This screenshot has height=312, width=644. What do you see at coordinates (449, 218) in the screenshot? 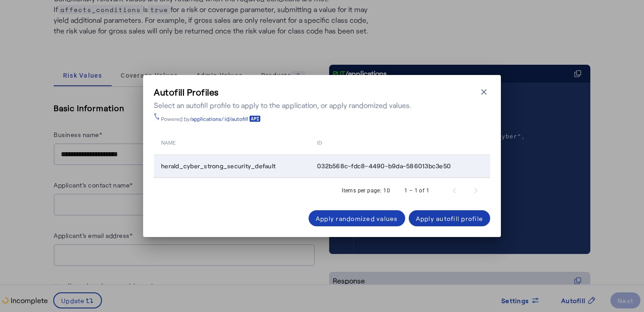
I see `div: Apply autofill profile` at bounding box center [449, 218].